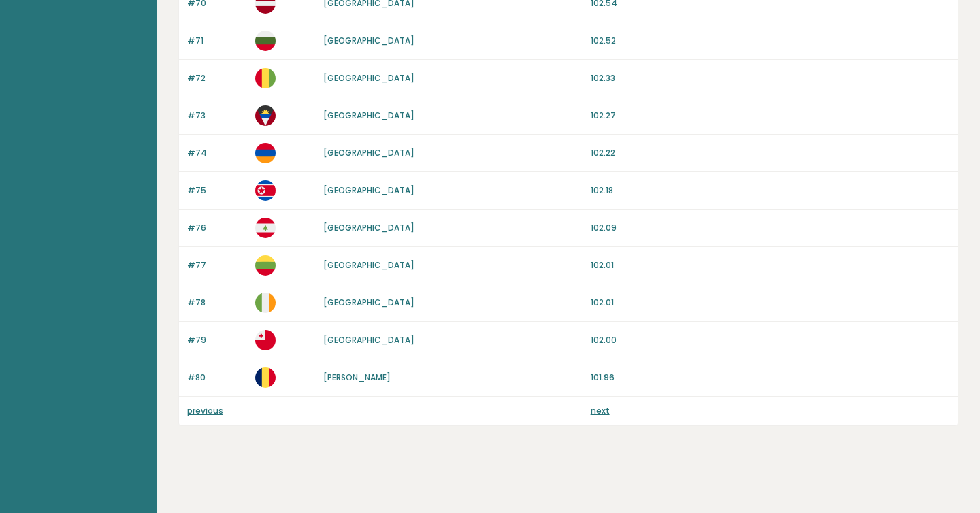 Image resolution: width=980 pixels, height=513 pixels. Describe the element at coordinates (205, 410) in the screenshot. I see `a: previous` at that location.